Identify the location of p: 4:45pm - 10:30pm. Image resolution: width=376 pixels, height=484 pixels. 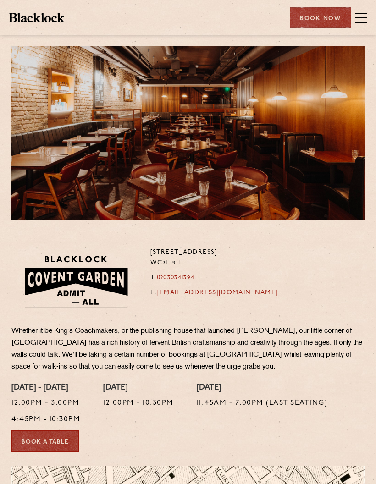
(46, 420).